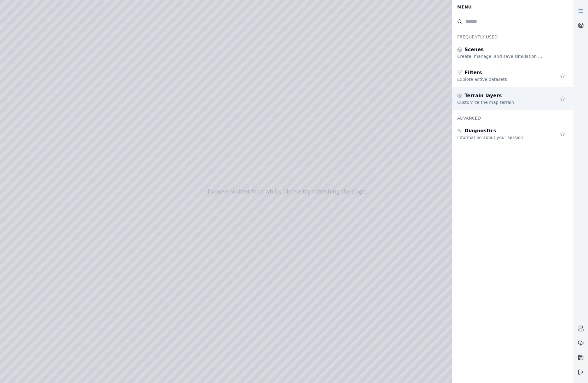 Image resolution: width=588 pixels, height=383 pixels. I want to click on span: Filters, so click(473, 73).